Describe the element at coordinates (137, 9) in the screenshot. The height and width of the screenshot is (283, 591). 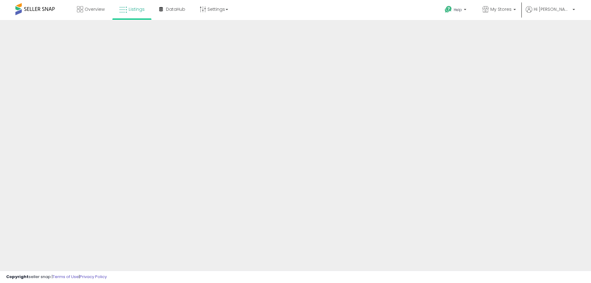
I see `span: Listings` at that location.